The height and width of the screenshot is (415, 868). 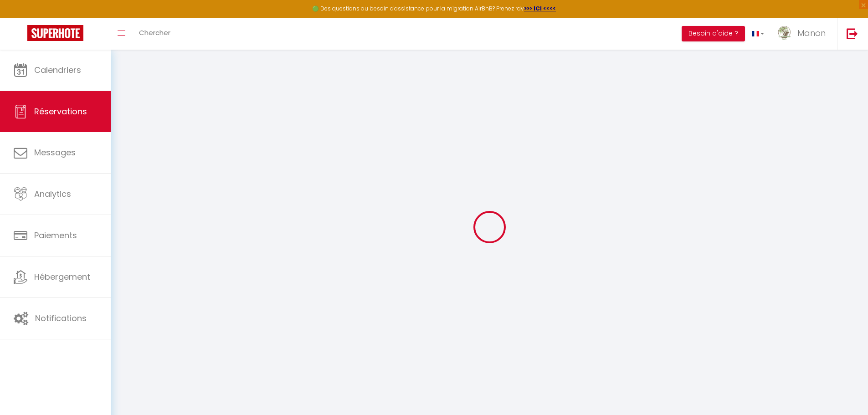 I want to click on img: Super Booking, so click(x=55, y=33).